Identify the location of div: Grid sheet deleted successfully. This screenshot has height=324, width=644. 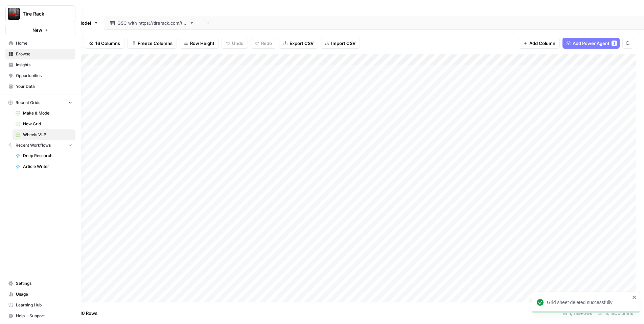
(588, 302).